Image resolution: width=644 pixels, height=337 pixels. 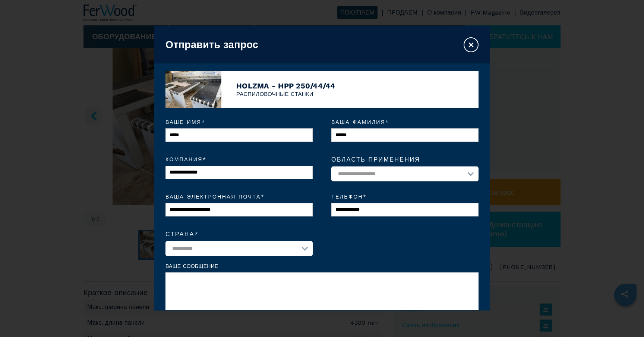 What do you see at coordinates (405, 135) in the screenshot?
I see `input: Ваша фамилия*` at bounding box center [405, 135].